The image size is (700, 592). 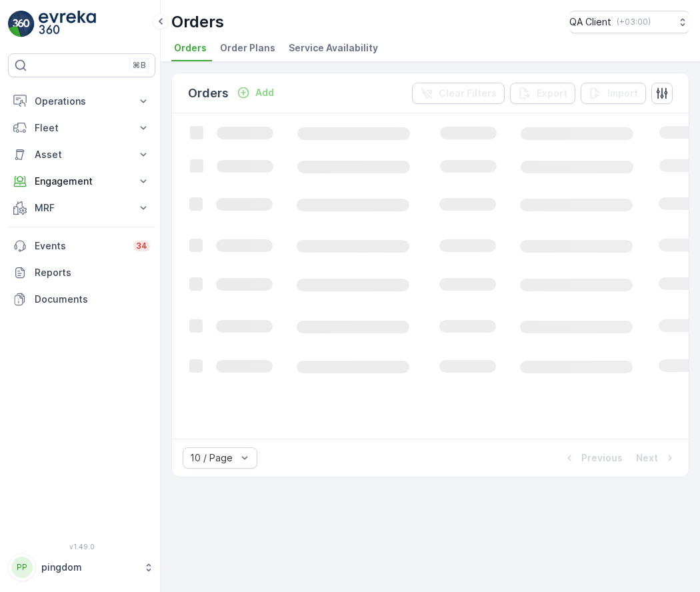 What do you see at coordinates (656, 458) in the screenshot?
I see `button: Next` at bounding box center [656, 458].